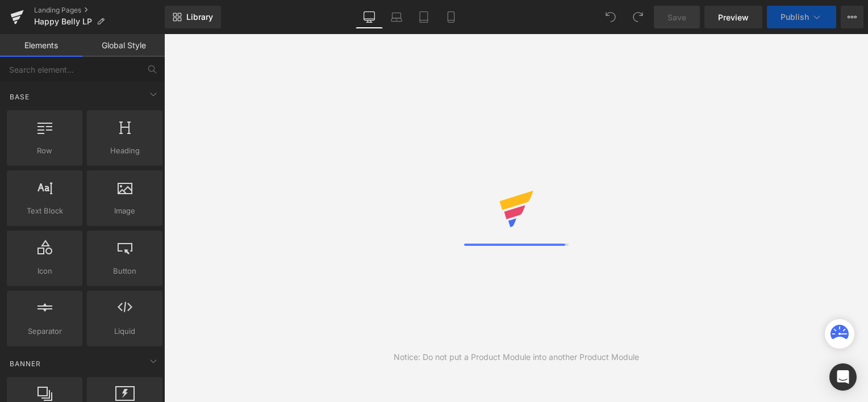 The image size is (868, 402). Describe the element at coordinates (44, 331) in the screenshot. I see `span: Separator` at that location.